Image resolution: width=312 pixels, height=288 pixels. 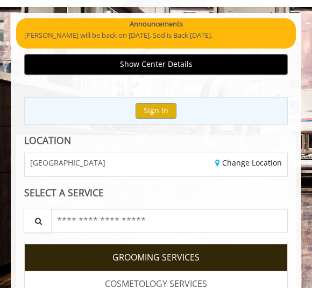 I want to click on span: GROOMING SERVICES, so click(x=156, y=257).